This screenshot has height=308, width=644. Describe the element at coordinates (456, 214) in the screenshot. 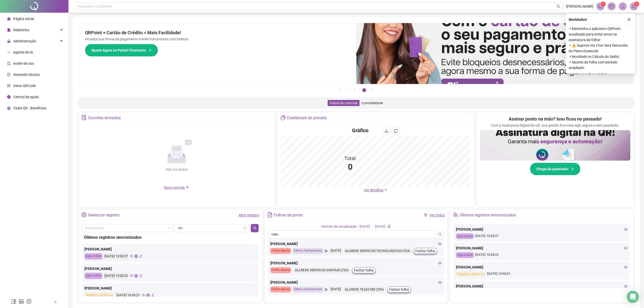

I see `span: team` at that location.